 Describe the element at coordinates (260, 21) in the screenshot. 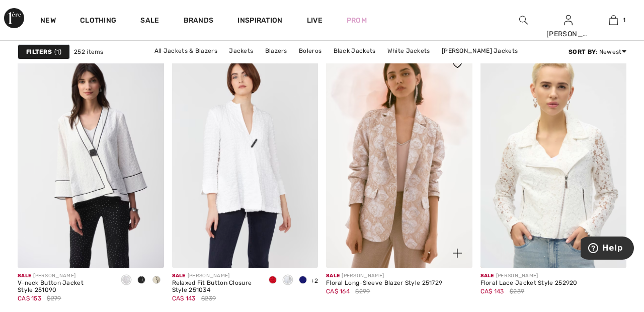

I see `span: Inspiration` at that location.